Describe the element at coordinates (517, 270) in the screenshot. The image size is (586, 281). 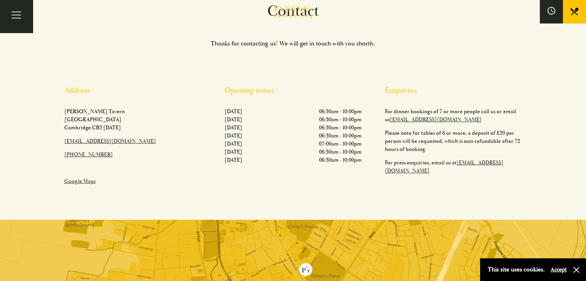
I see `p: This site uses cookies.` at that location.